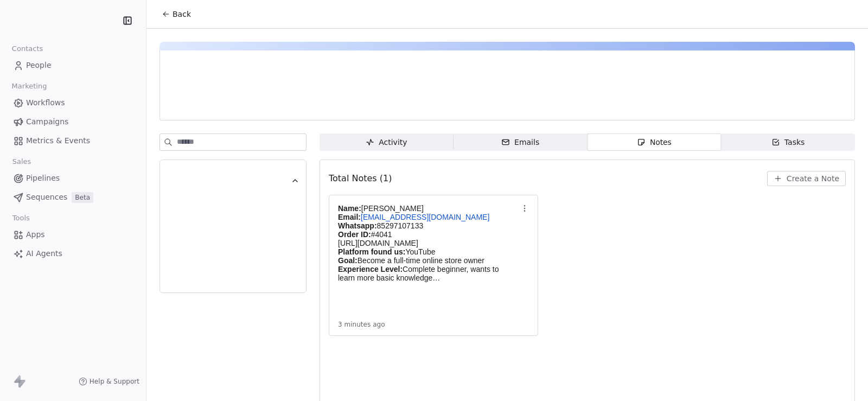 The width and height of the screenshot is (868, 401). I want to click on a: AI Agents, so click(72, 253).